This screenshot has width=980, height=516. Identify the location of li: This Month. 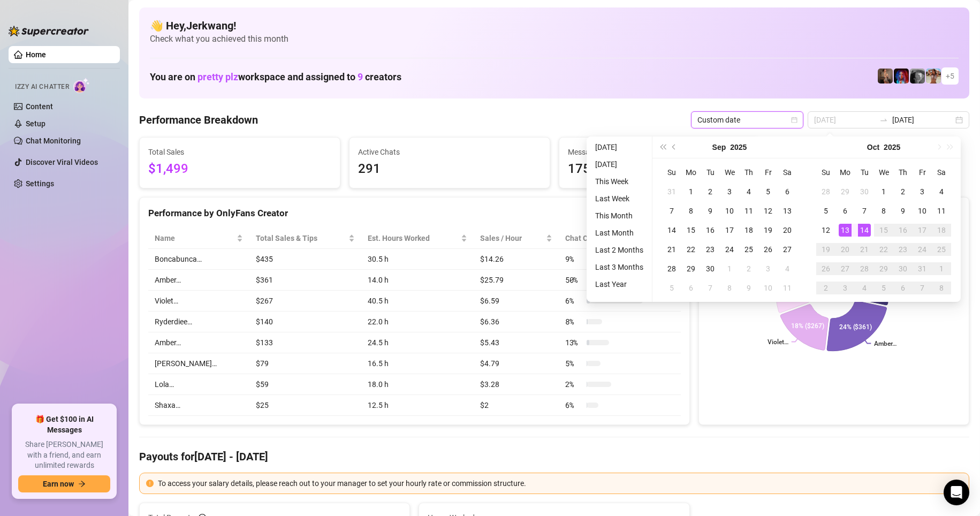
(620, 216).